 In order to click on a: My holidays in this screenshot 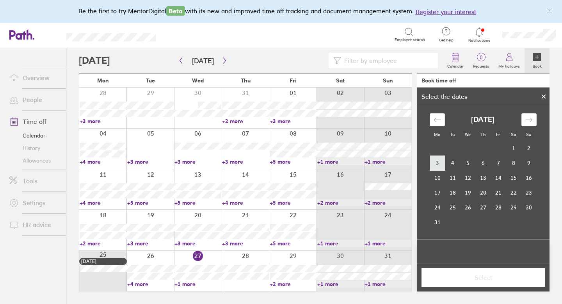, I will do `click(509, 61)`.